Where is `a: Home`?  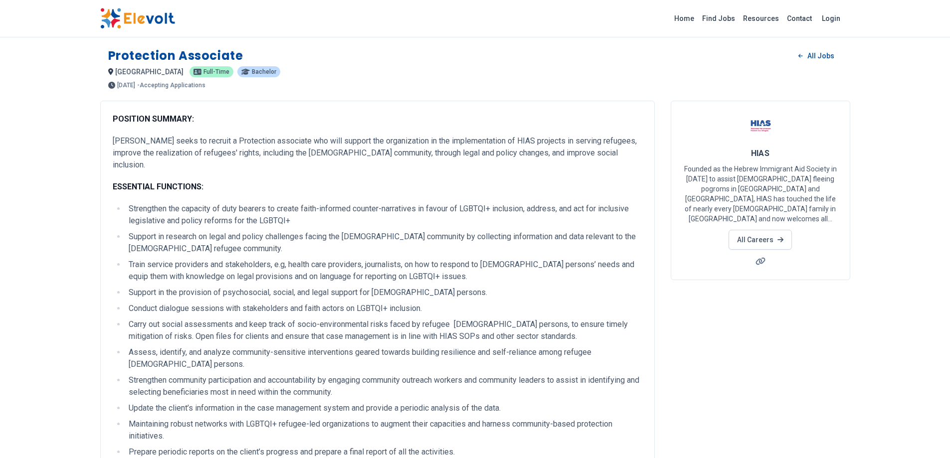
a: Home is located at coordinates (684, 18).